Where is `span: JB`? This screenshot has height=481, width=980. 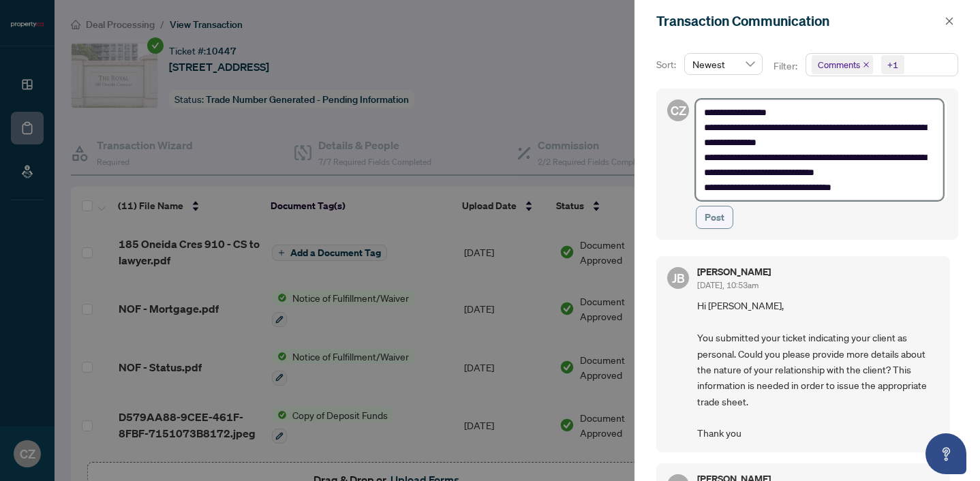
span: JB is located at coordinates (678, 278).